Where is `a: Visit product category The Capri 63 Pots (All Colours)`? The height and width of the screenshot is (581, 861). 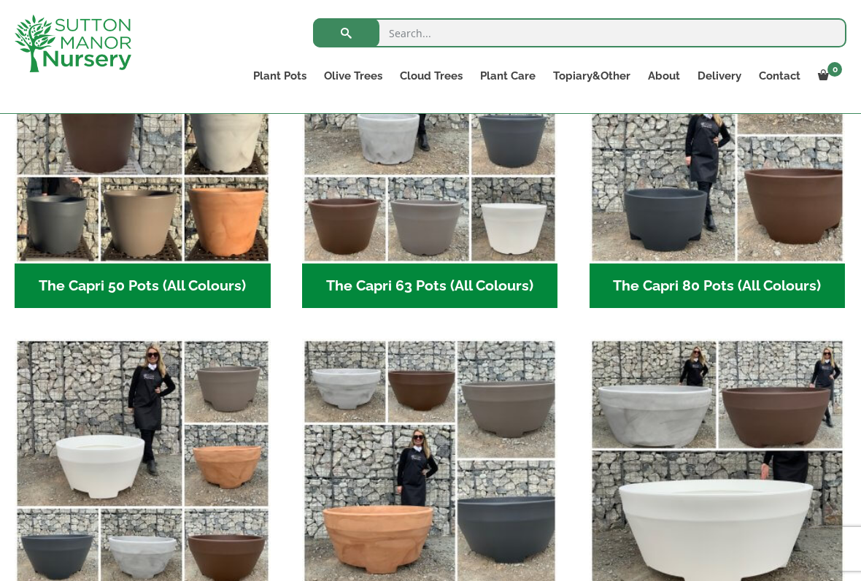 a: Visit product category The Capri 63 Pots (All Colours) is located at coordinates (430, 158).